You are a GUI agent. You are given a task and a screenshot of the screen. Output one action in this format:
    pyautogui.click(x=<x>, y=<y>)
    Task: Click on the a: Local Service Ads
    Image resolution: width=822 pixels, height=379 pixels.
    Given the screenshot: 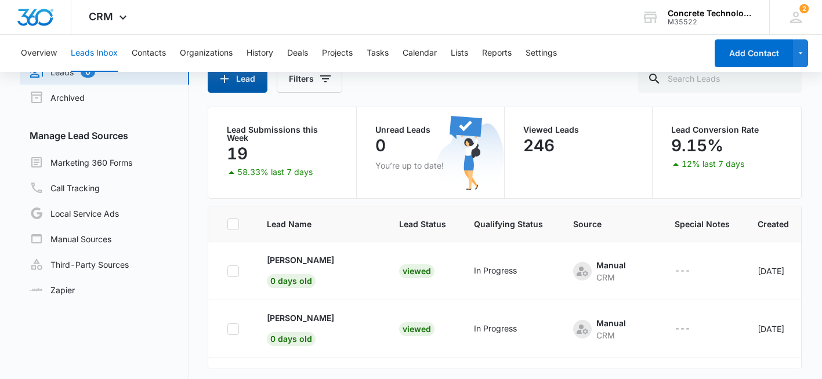 What is the action you would take?
    pyautogui.click(x=74, y=213)
    